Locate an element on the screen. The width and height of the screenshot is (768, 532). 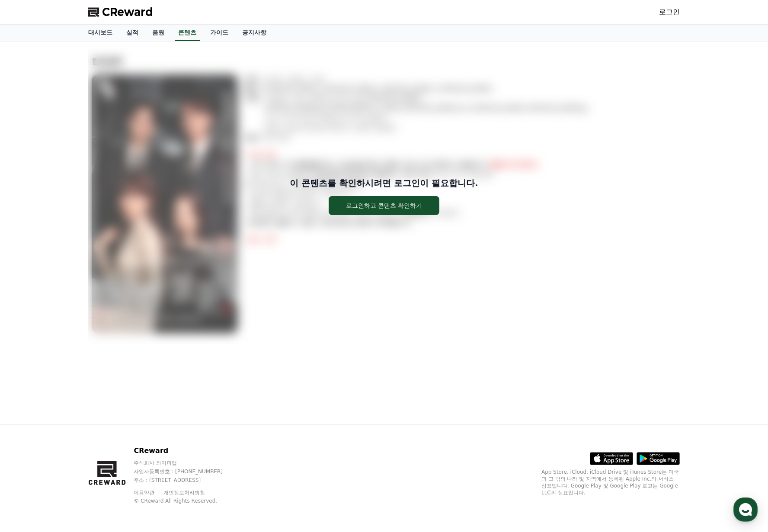
span: 설정 is located at coordinates (139, 291).